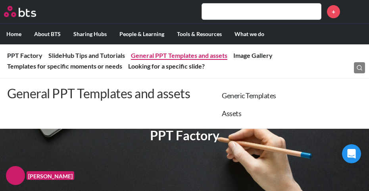  What do you see at coordinates (98, 100) in the screenshot?
I see `p: General PPT Templates and assets` at bounding box center [98, 100].